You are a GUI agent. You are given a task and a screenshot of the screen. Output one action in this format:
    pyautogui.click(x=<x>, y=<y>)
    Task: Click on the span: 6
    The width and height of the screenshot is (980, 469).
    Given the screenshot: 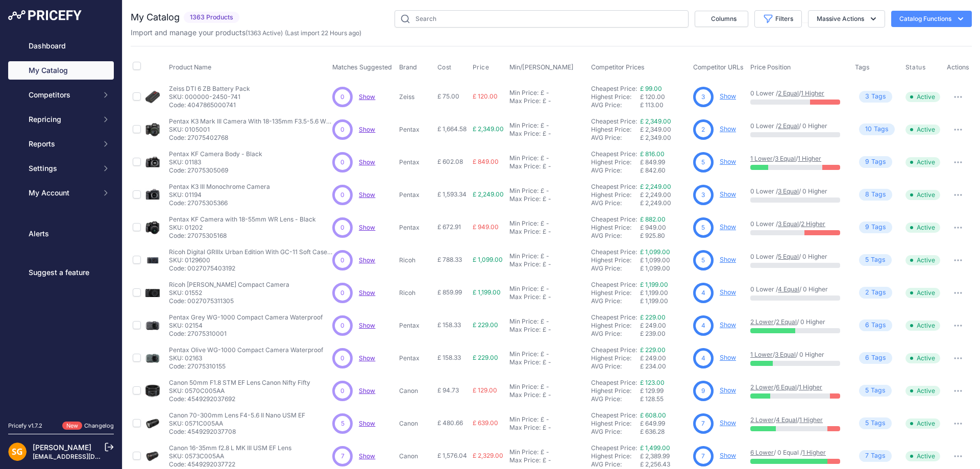 What is the action you would take?
    pyautogui.click(x=867, y=325)
    